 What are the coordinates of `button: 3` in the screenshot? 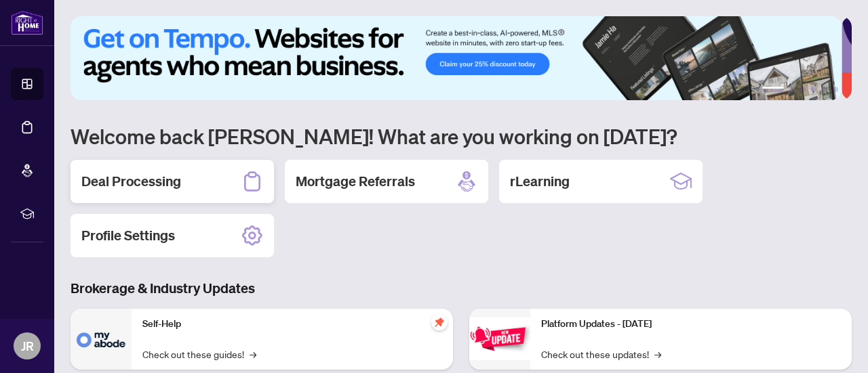 It's located at (802, 90).